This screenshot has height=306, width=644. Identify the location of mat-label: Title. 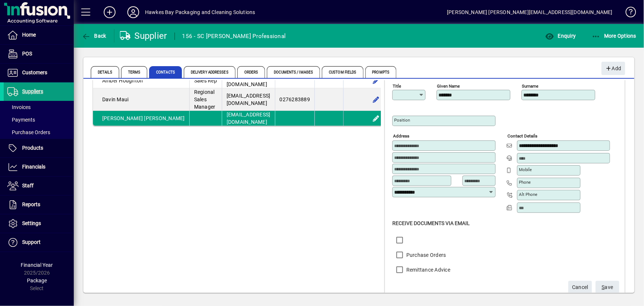
(397, 86).